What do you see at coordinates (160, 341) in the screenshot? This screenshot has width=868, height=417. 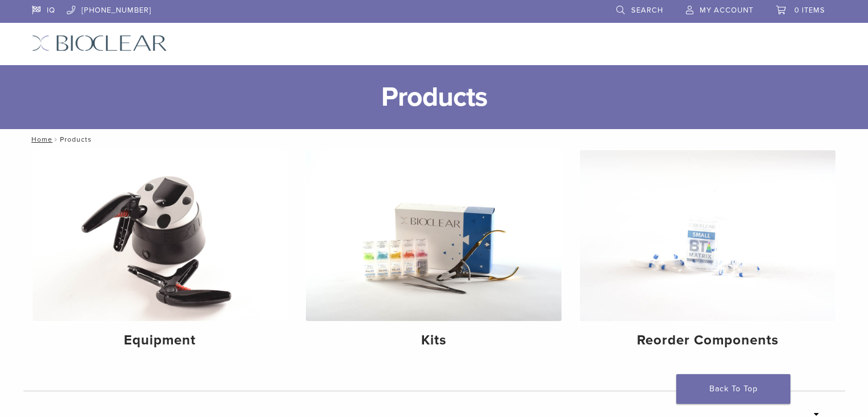 I see `h4: Equipment` at bounding box center [160, 341].